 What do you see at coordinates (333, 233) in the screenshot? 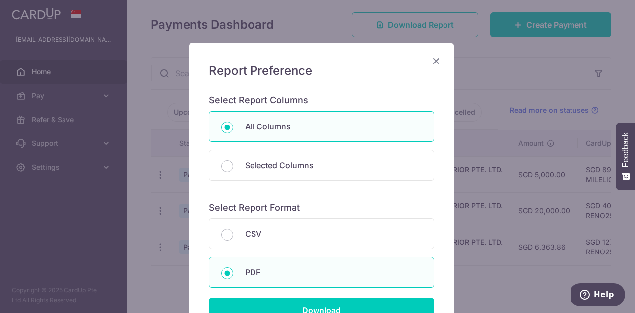
I see `p: CSV` at bounding box center [333, 233].